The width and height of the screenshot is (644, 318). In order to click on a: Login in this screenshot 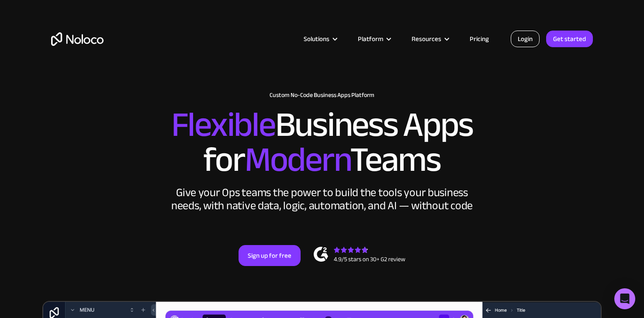, I will do `click(525, 39)`.